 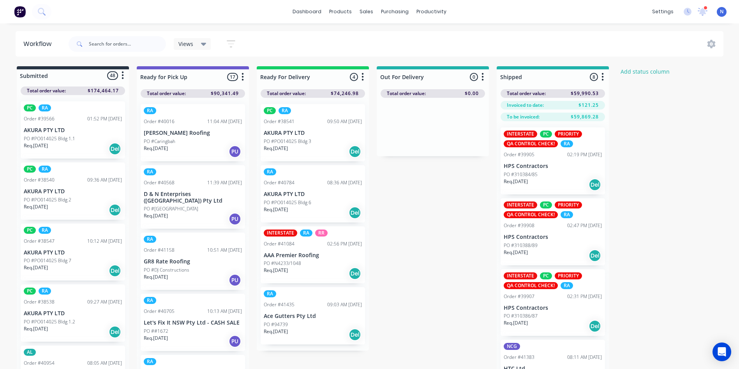 I want to click on div: Order #39908, so click(x=519, y=226).